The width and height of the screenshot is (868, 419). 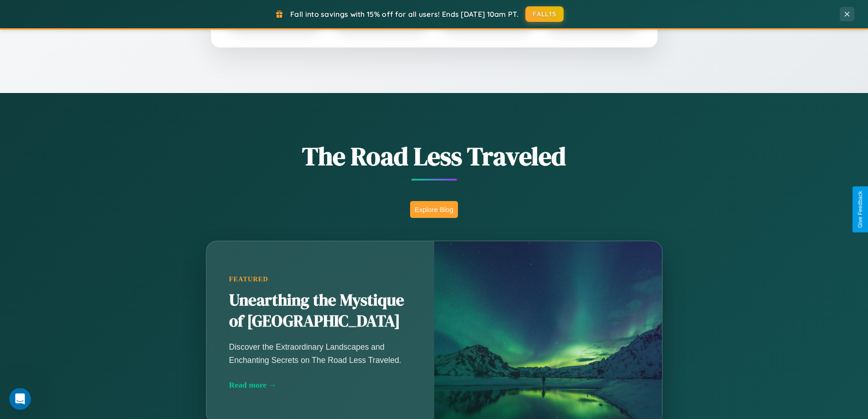 What do you see at coordinates (321, 385) in the screenshot?
I see `div: Read more →` at bounding box center [321, 385].